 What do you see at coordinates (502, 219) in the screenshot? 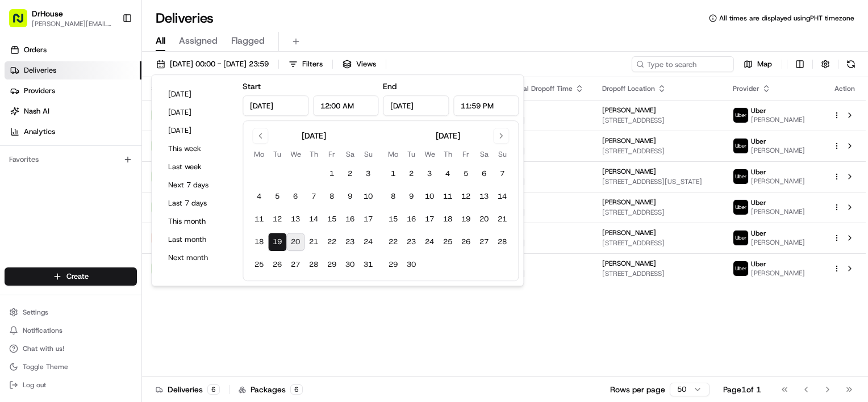
I see `button: 21` at bounding box center [502, 219].